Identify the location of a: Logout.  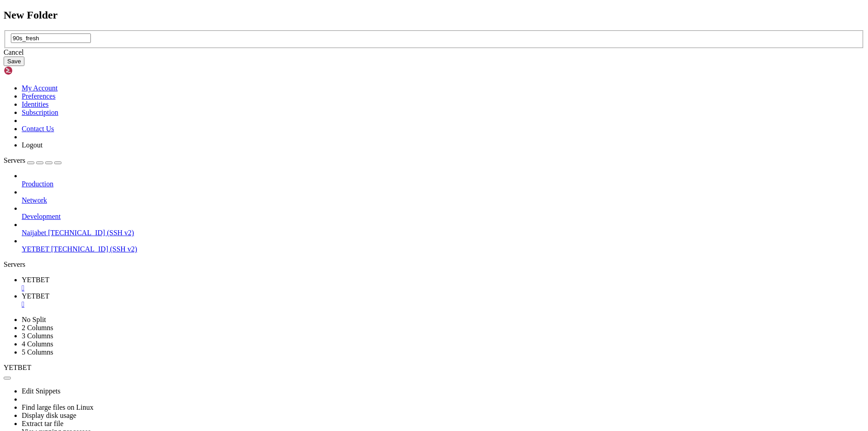
(32, 145).